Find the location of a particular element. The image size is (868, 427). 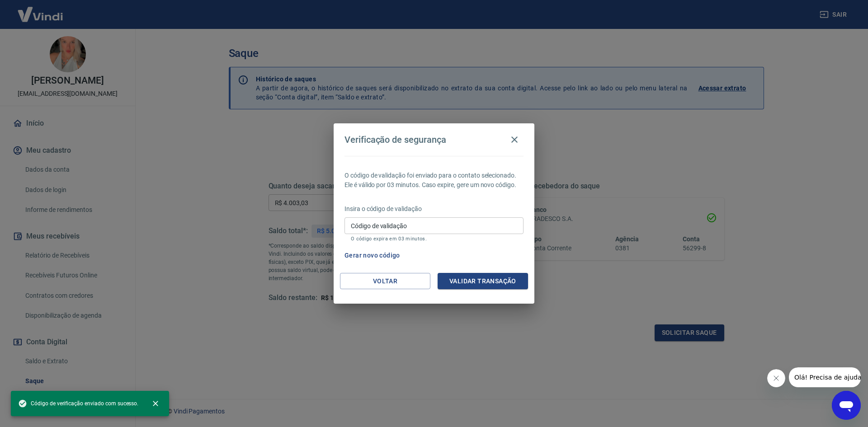

button: close is located at coordinates (155, 403).